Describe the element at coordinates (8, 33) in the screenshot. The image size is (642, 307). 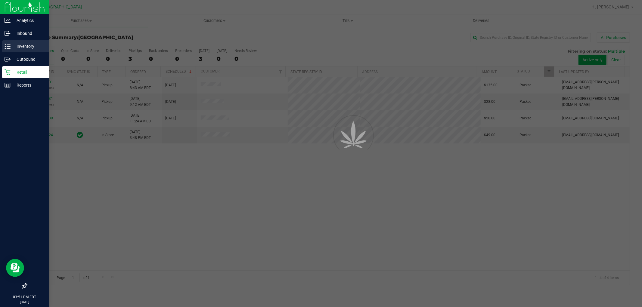
I see `inline-svg: Inbound` at that location.